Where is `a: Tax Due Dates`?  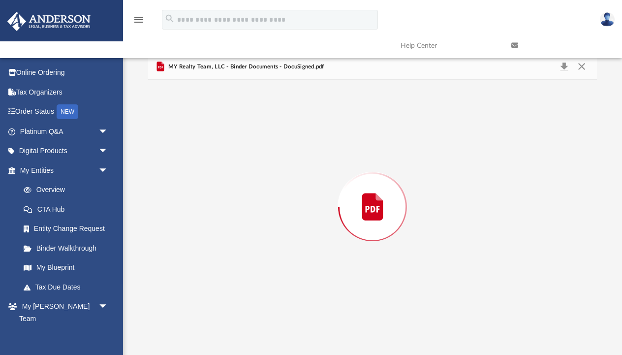 a: Tax Due Dates is located at coordinates (68, 287).